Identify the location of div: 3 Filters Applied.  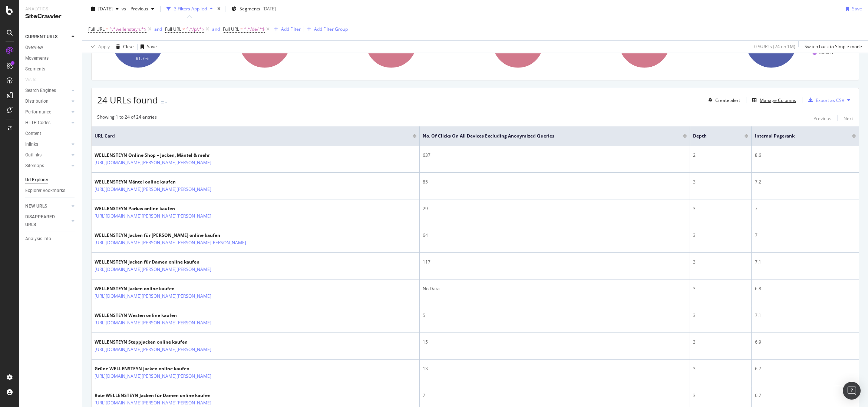
(190, 8).